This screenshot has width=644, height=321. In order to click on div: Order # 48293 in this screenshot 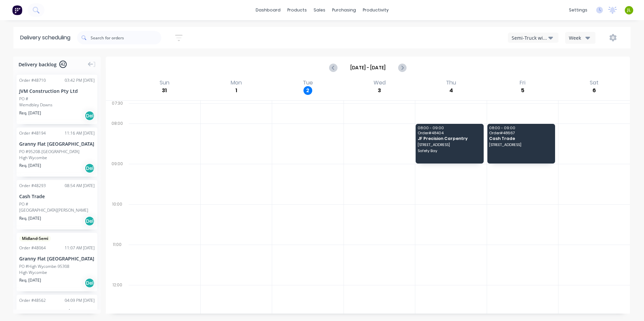, I will do `click(32, 186)`.